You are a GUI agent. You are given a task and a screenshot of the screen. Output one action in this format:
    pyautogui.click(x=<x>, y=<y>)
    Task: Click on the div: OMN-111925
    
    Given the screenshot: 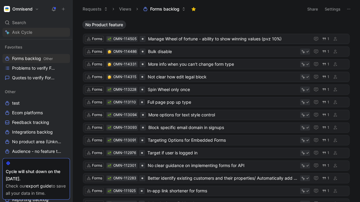 What is the action you would take?
    pyautogui.click(x=124, y=191)
    